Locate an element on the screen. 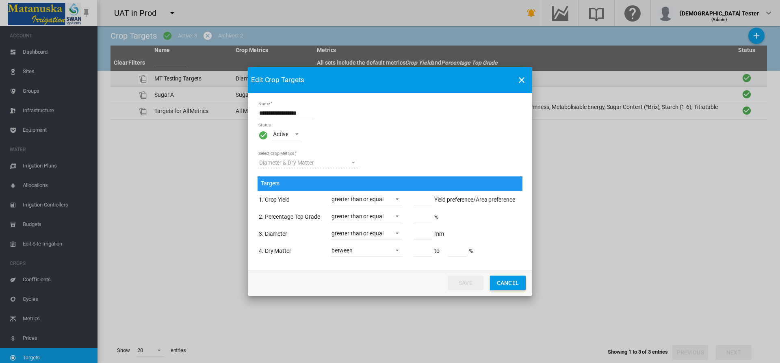  md-dialog: Name Select ... is located at coordinates (390, 181).